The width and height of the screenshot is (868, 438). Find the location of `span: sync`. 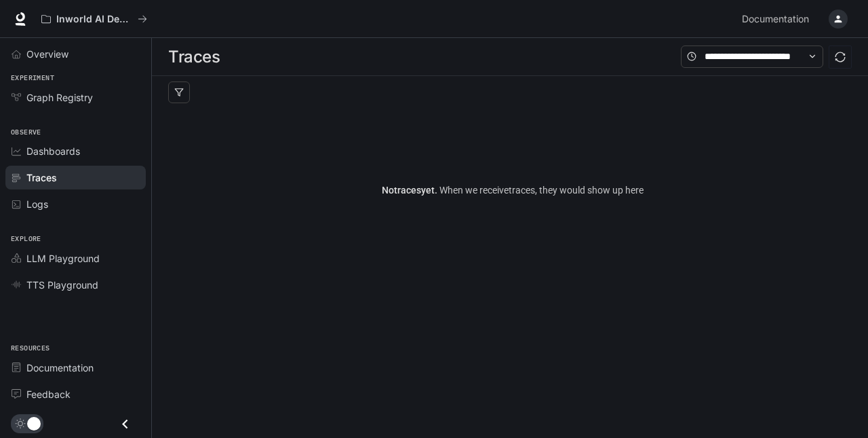

span: sync is located at coordinates (840, 57).